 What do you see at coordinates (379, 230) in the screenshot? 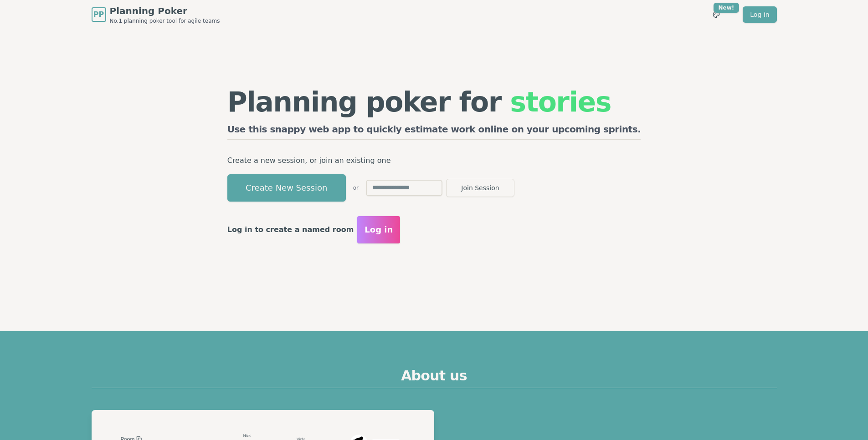
I see `button: Log in` at bounding box center [379, 230].